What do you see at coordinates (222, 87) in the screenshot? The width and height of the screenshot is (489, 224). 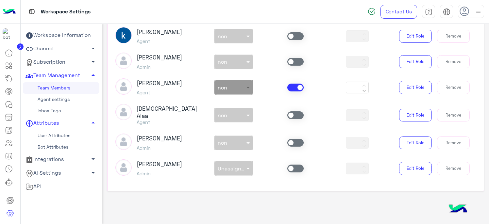 I see `span: non` at bounding box center [222, 87].